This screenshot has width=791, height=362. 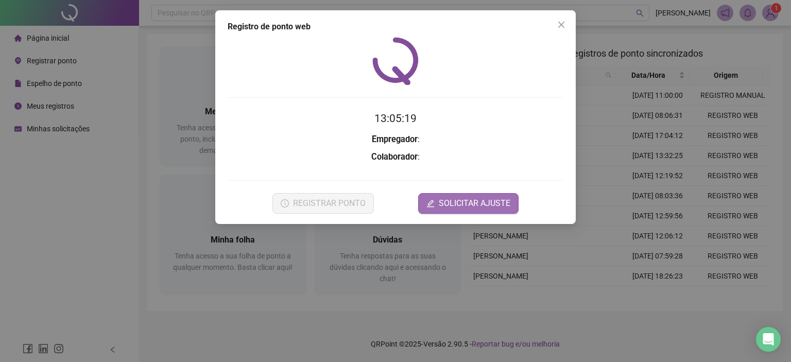 I want to click on button: REGISTRAR PONTO, so click(x=323, y=203).